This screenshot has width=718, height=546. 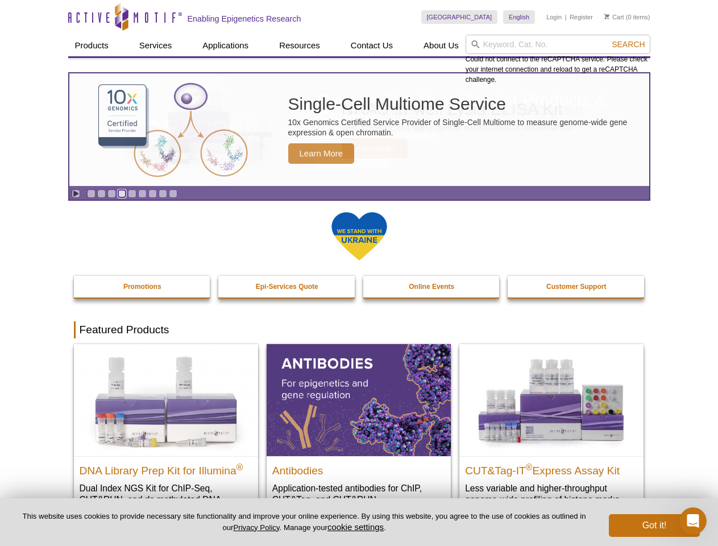 I want to click on a: Go to slide 6, so click(x=142, y=193).